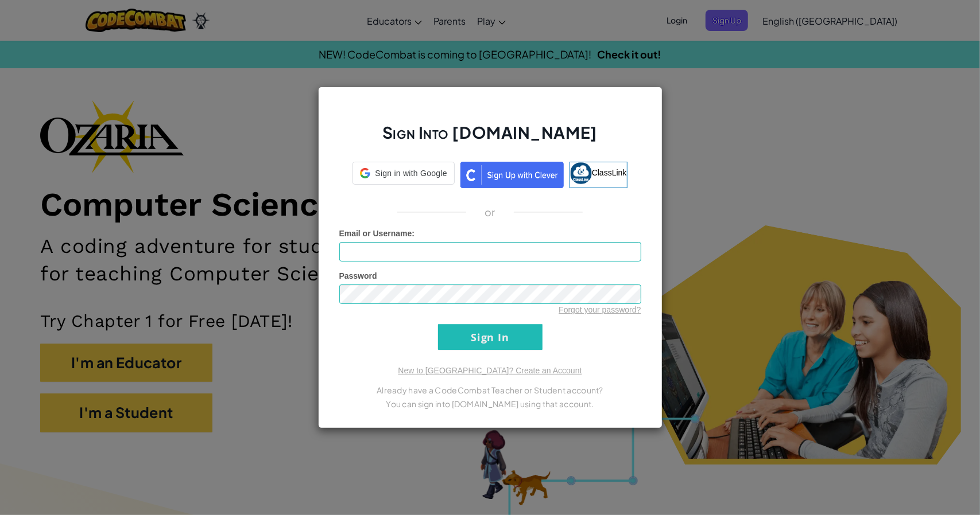 This screenshot has width=980, height=515. Describe the element at coordinates (512, 175) in the screenshot. I see `img: clever_sso_button@2x.png` at that location.